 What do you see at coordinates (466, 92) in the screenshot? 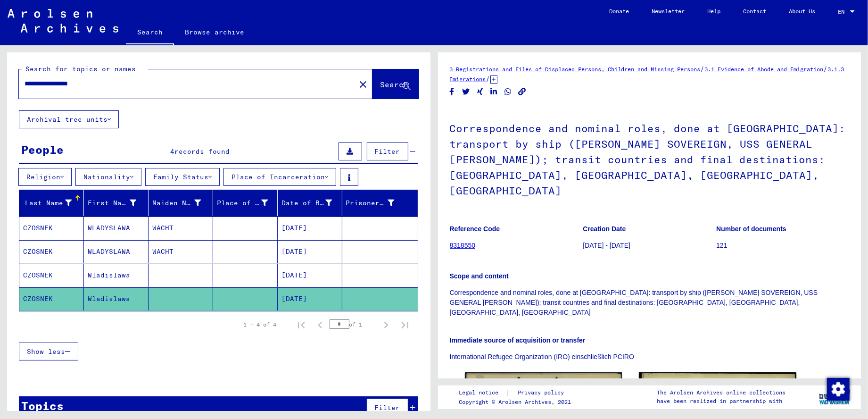
I see `button: Share on Twitter` at bounding box center [466, 92].